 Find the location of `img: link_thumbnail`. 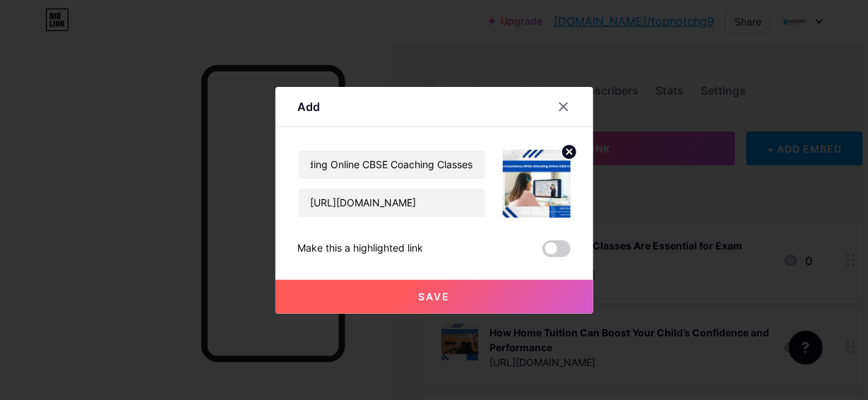

img: link_thumbnail is located at coordinates (536, 184).